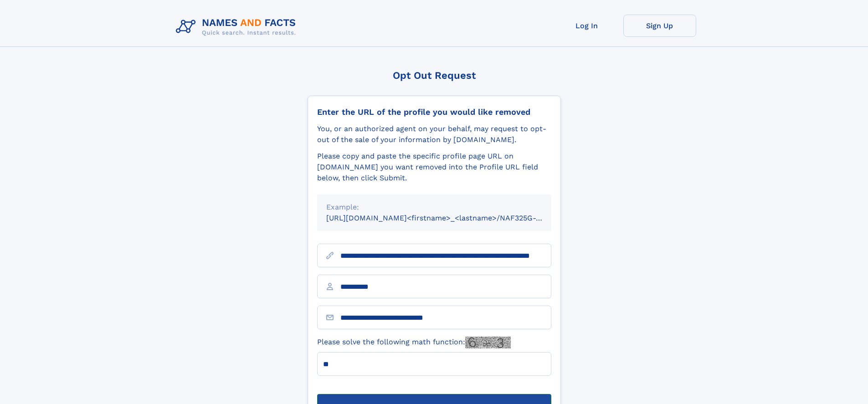 The width and height of the screenshot is (868, 404). What do you see at coordinates (434, 207) in the screenshot?
I see `div: Example:` at bounding box center [434, 207].